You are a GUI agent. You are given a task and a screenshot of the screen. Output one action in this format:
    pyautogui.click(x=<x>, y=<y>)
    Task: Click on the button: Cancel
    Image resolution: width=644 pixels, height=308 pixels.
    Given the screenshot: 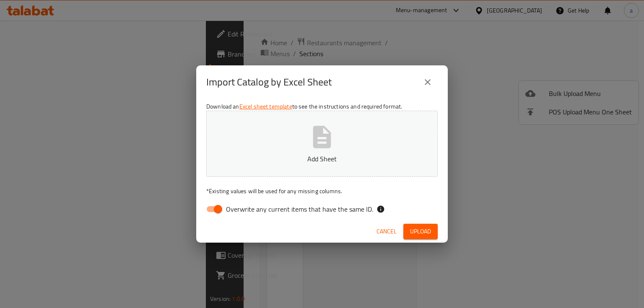 What is the action you would take?
    pyautogui.click(x=386, y=231)
    